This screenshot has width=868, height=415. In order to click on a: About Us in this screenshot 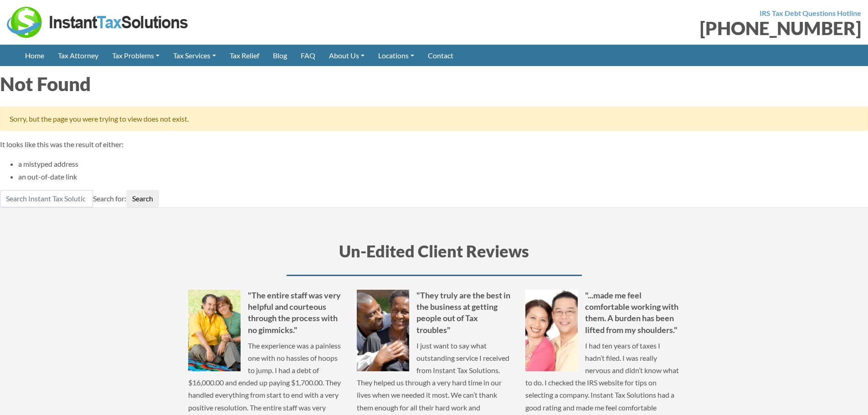, I will do `click(347, 55)`.